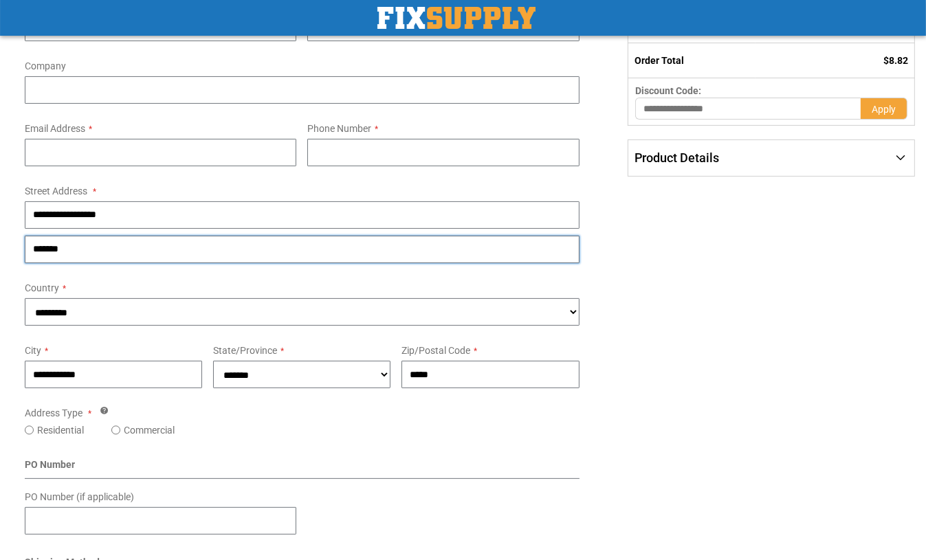 This screenshot has height=560, width=926. What do you see at coordinates (339, 128) in the screenshot?
I see `span: Phone Number` at bounding box center [339, 128].